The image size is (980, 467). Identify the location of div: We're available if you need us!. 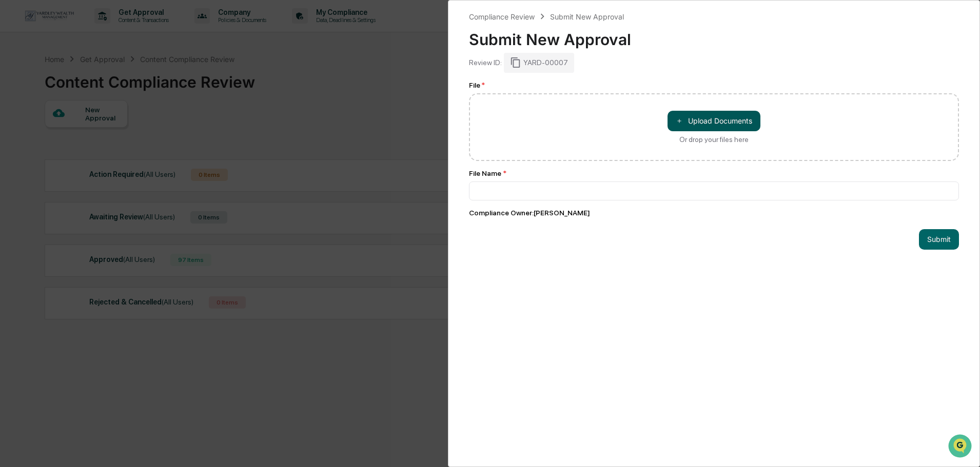
(82, 93).